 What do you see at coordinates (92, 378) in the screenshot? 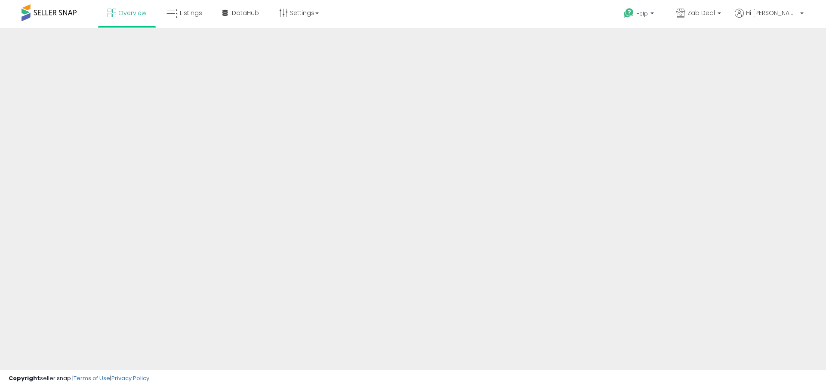
I see `a: Terms of Use` at bounding box center [92, 378].